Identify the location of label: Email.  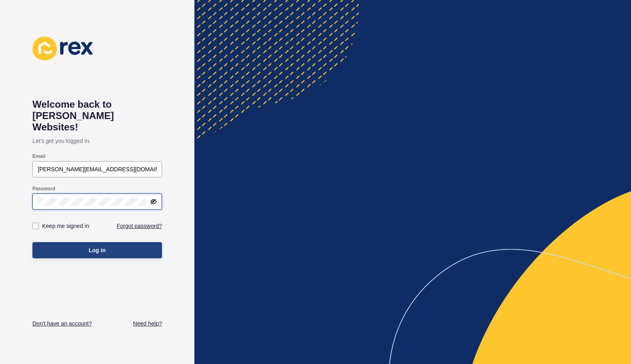
(39, 156).